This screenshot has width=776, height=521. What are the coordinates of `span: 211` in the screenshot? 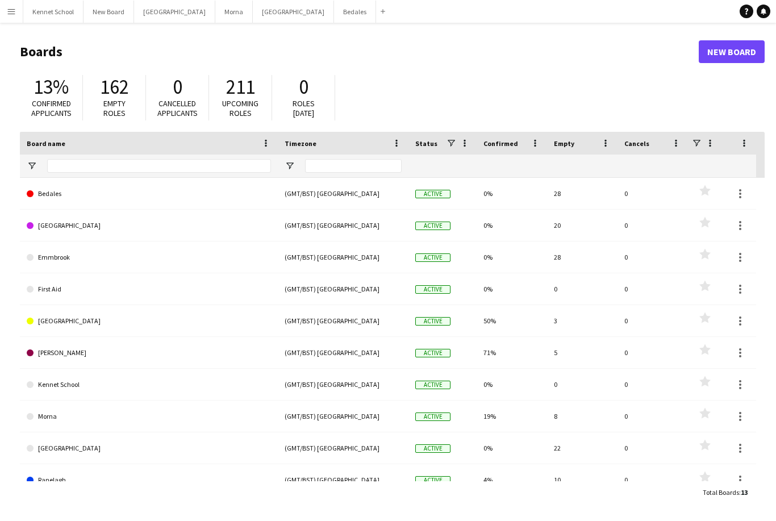 It's located at (240, 87).